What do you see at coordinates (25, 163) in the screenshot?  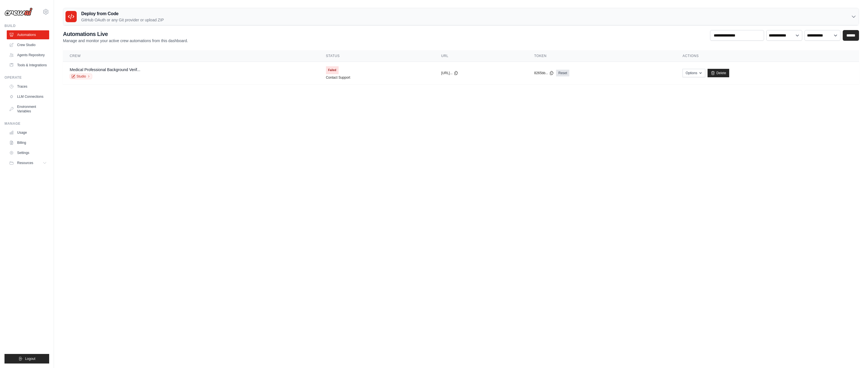 I see `span: Resources` at bounding box center [25, 163].